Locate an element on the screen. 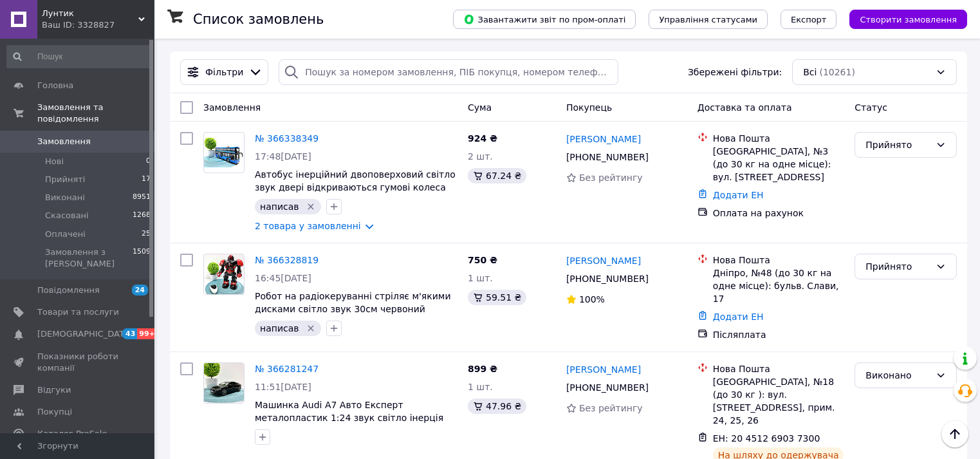 The height and width of the screenshot is (459, 980). span: Замовлення та повідомлення is located at coordinates (96, 113).